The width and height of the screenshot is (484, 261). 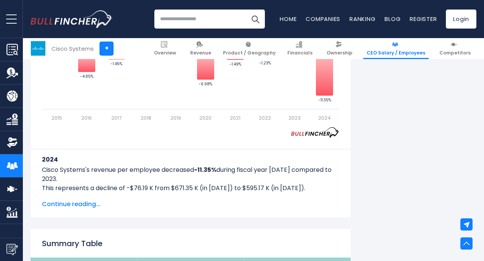 What do you see at coordinates (201, 53) in the screenshot?
I see `span: Revenue` at bounding box center [201, 53].